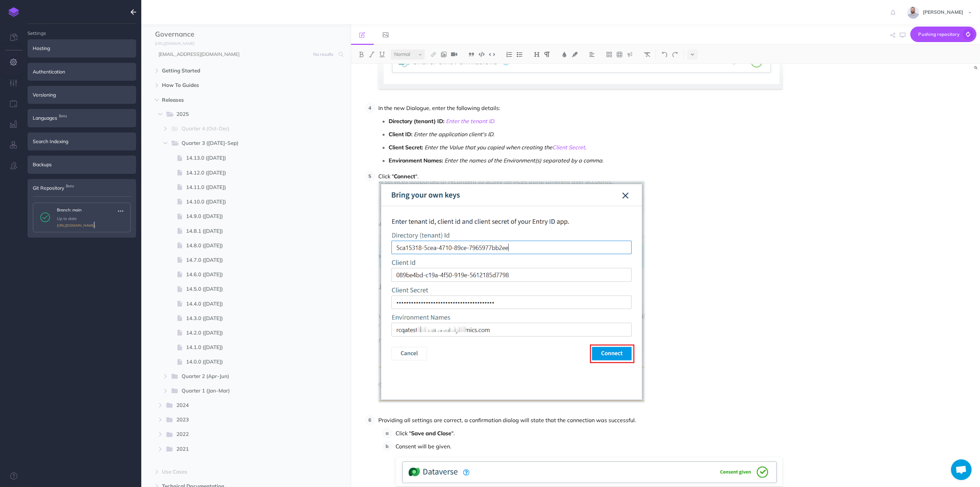  Describe the element at coordinates (400, 134) in the screenshot. I see `strong: Client ID:` at that location.